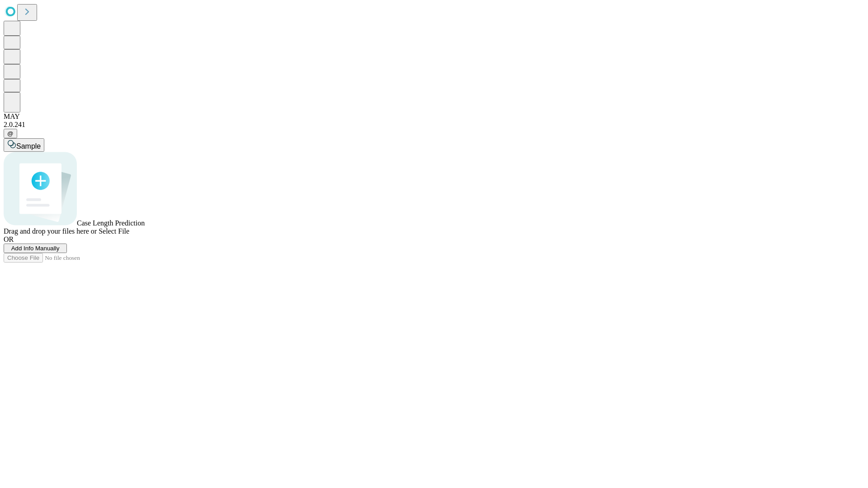  Describe the element at coordinates (35, 248) in the screenshot. I see `button: Add Info Manually` at that location.